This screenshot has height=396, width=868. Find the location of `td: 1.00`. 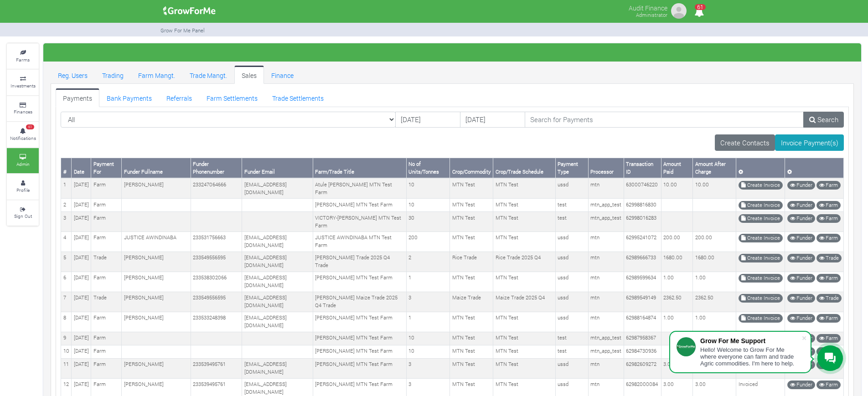

td: 1.00 is located at coordinates (677, 322).